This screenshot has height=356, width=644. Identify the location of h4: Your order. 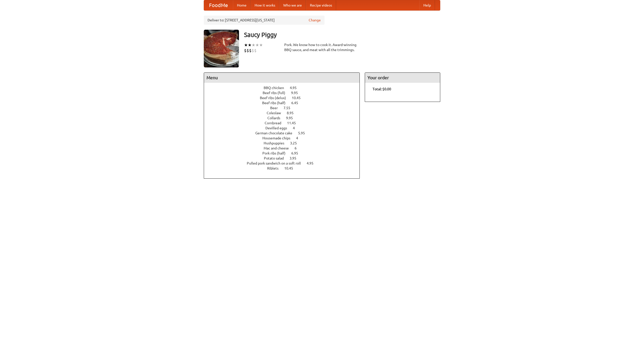
(403, 78).